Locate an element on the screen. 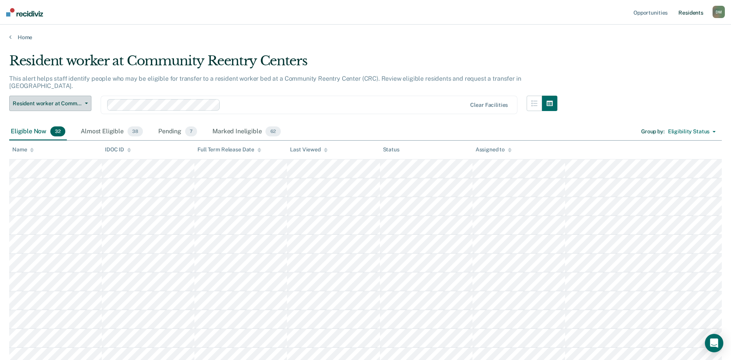 The height and width of the screenshot is (360, 731). div: Eligible Now32 is located at coordinates (38, 132).